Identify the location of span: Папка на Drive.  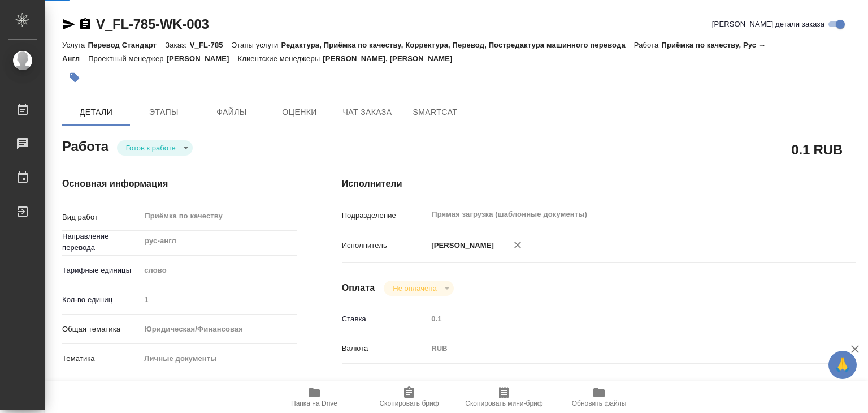
(314, 403).